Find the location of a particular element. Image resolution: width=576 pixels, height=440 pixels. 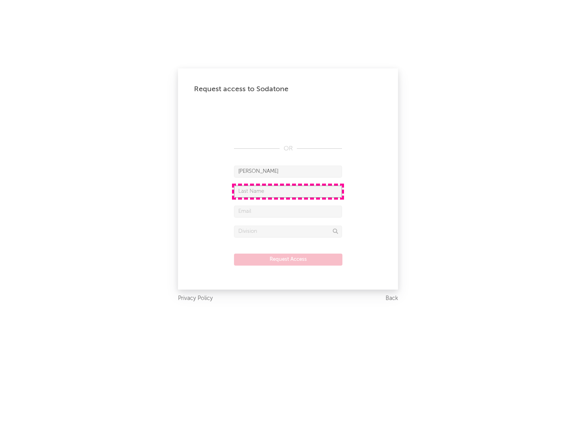

a: Privacy Policy is located at coordinates (195, 298).